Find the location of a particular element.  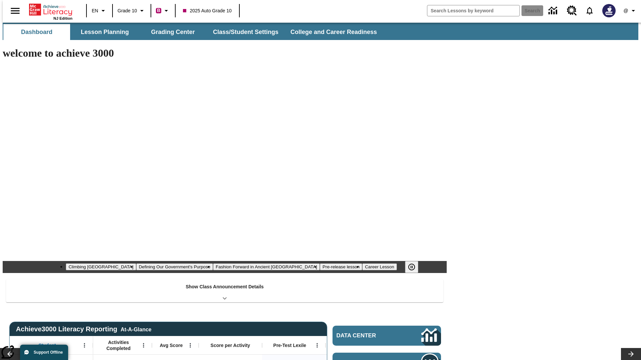

a: Notifications is located at coordinates (589, 11).